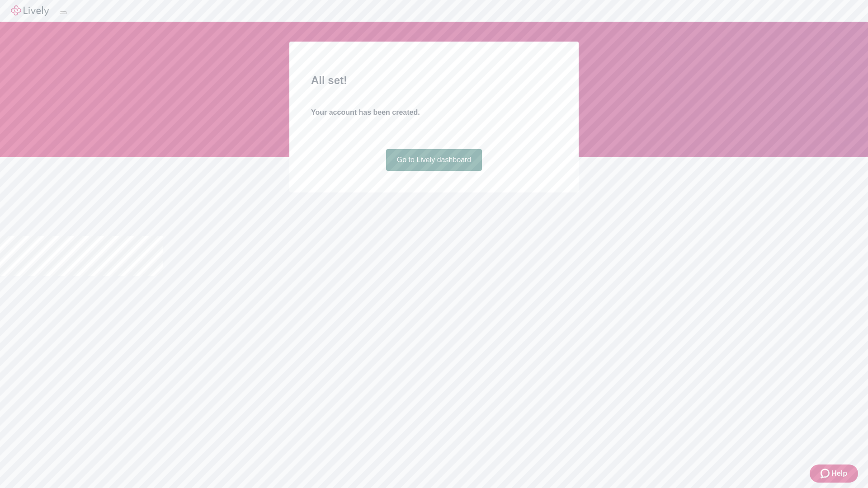  I want to click on button: Log out, so click(64, 13).